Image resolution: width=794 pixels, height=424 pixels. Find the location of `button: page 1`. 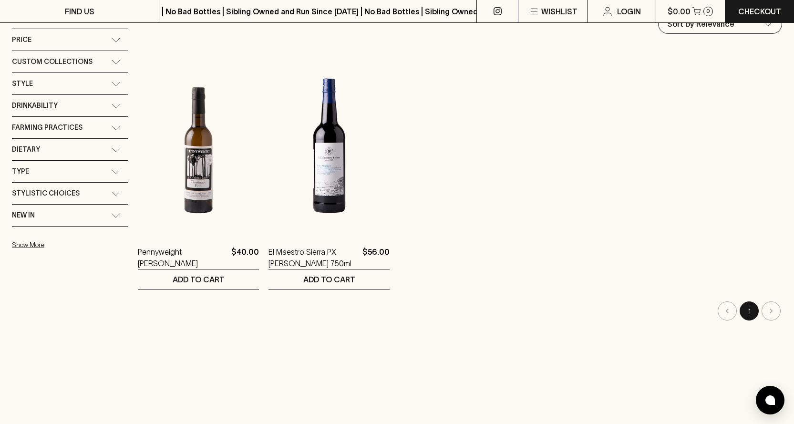

button: page 1 is located at coordinates (749, 311).